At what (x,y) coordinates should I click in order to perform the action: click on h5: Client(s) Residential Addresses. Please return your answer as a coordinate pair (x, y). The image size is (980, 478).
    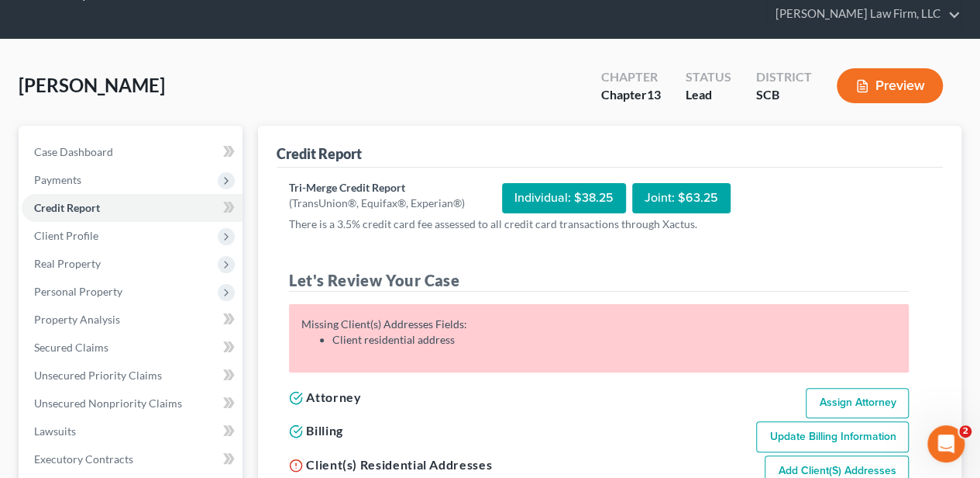
    Looking at the image, I should click on (391, 465).